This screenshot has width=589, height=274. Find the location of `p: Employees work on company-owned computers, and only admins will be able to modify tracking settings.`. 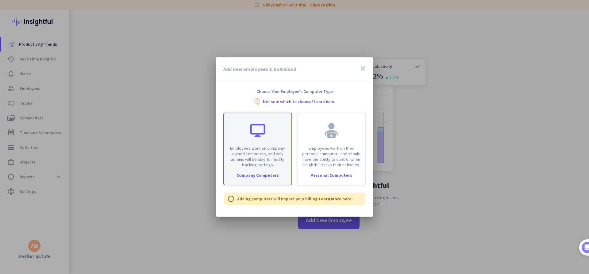

p: Employees work on company-owned computers, and only admins will be able to modify tracking settings. is located at coordinates (258, 156).